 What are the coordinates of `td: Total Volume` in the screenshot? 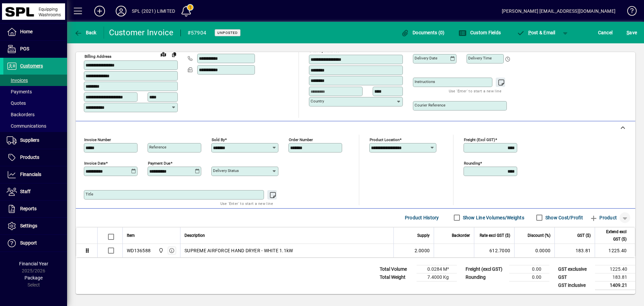 It's located at (396, 269).